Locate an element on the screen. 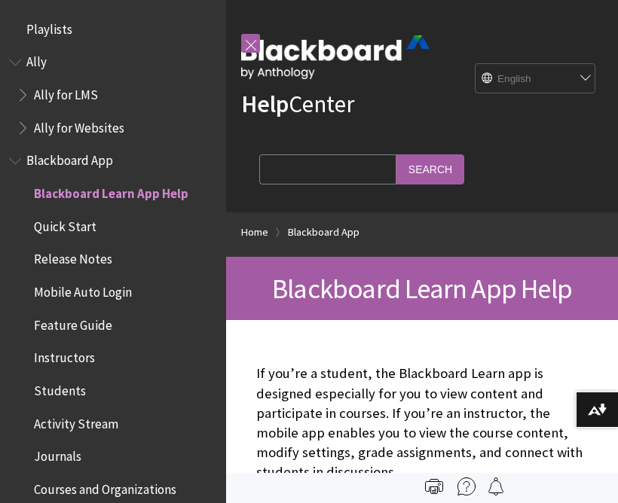  span: Feature Guide is located at coordinates (73, 322).